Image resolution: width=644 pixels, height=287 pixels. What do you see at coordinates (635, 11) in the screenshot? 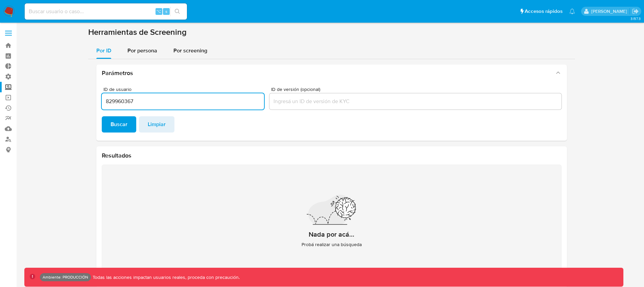
I see `a: Salir` at bounding box center [635, 11].